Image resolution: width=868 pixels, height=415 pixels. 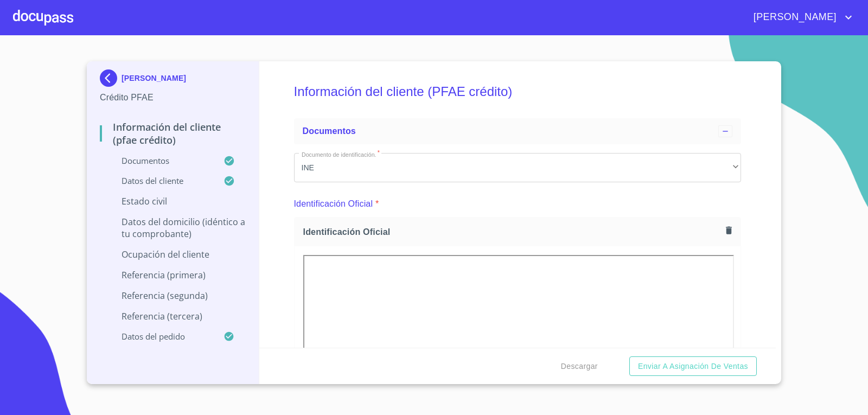 What do you see at coordinates (800, 17) in the screenshot?
I see `button: account of current user` at bounding box center [800, 17].